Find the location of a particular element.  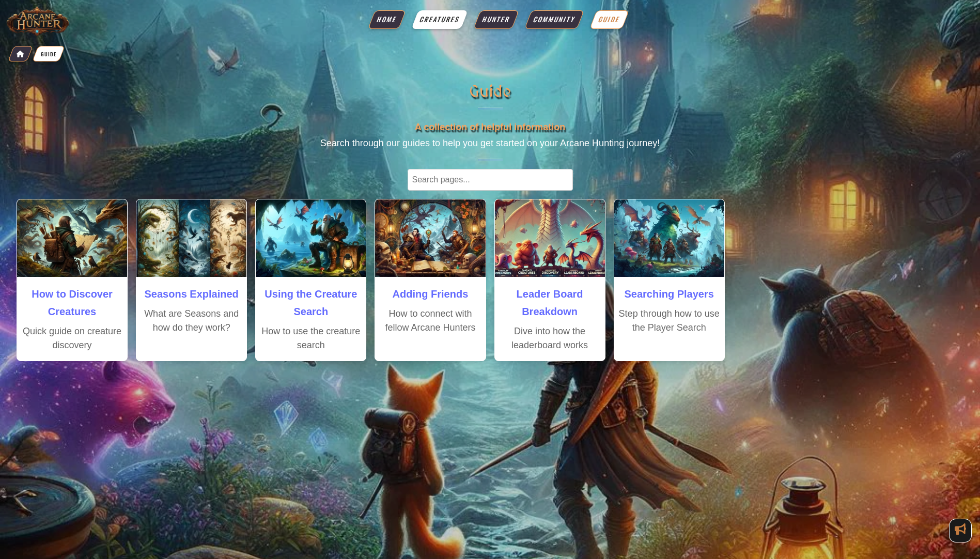

a: Creatures is located at coordinates (440, 20).